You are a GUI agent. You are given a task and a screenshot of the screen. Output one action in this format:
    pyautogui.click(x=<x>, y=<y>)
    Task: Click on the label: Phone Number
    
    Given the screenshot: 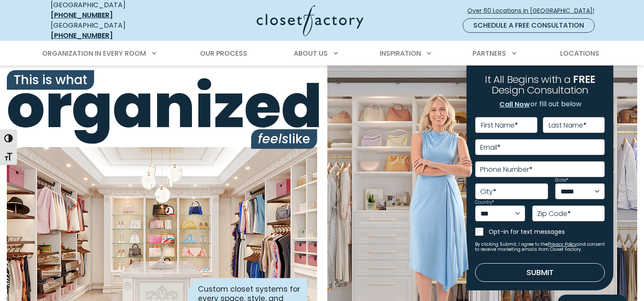 What is the action you would take?
    pyautogui.click(x=506, y=170)
    